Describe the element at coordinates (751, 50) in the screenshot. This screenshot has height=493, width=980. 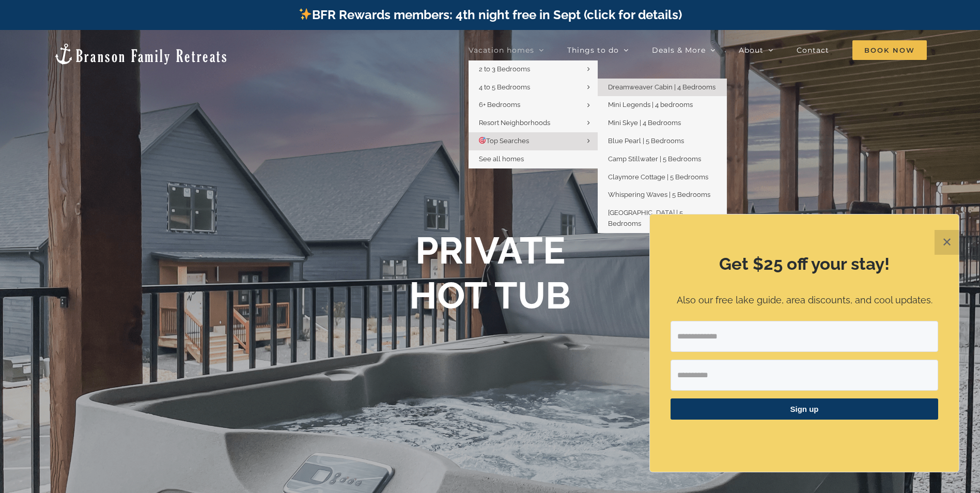
I see `span: About` at that location.